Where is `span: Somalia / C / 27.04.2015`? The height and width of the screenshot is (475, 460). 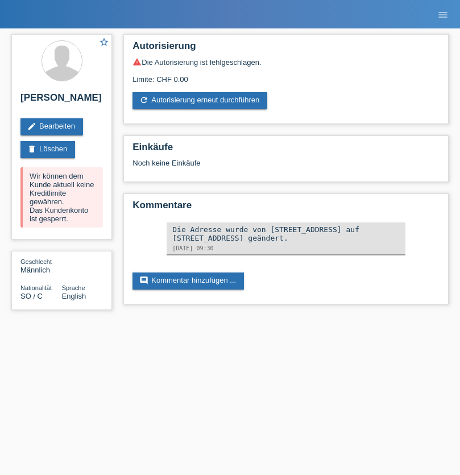 span: Somalia / C / 27.04.2015 is located at coordinates (31, 296).